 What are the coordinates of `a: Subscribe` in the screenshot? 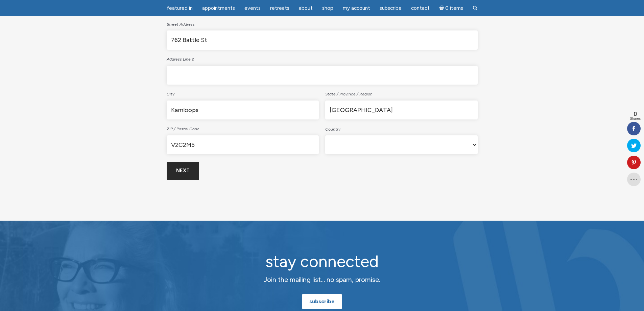 It's located at (390, 8).